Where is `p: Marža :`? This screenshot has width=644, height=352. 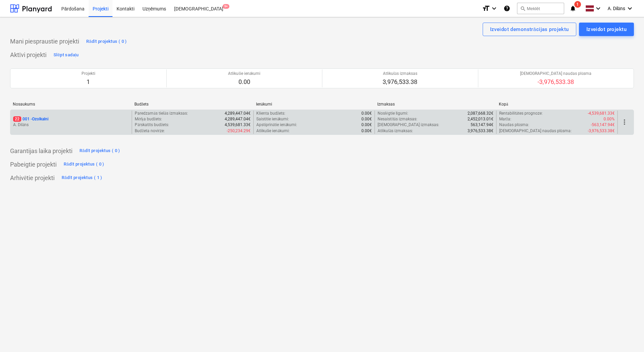 p: Marža : is located at coordinates (505, 119).